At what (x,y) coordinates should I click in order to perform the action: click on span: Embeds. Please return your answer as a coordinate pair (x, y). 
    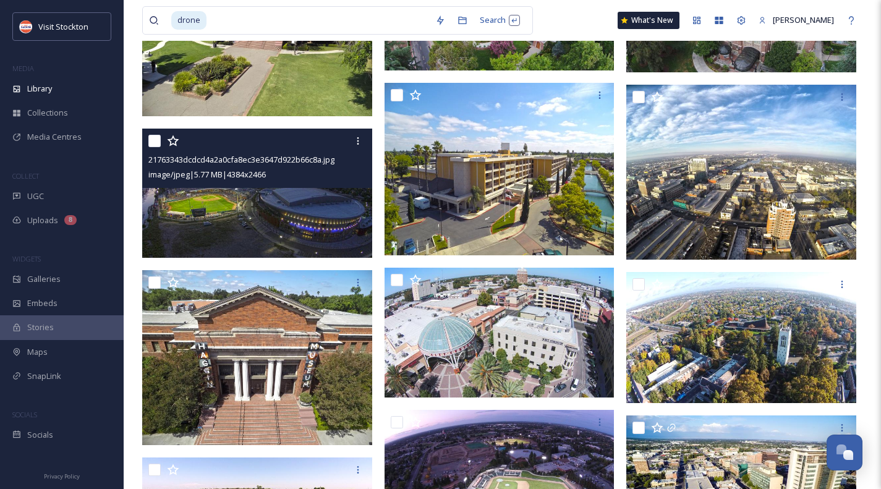
    Looking at the image, I should click on (42, 303).